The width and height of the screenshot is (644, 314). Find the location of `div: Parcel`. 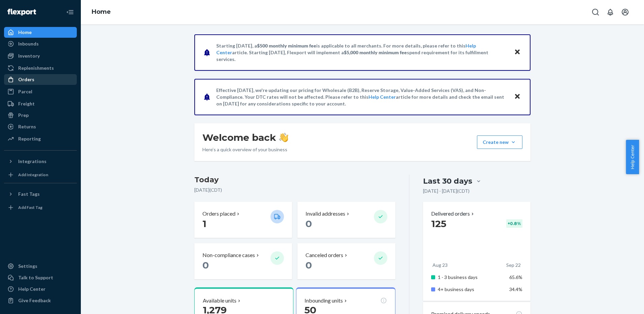

div: Parcel is located at coordinates (25, 91).